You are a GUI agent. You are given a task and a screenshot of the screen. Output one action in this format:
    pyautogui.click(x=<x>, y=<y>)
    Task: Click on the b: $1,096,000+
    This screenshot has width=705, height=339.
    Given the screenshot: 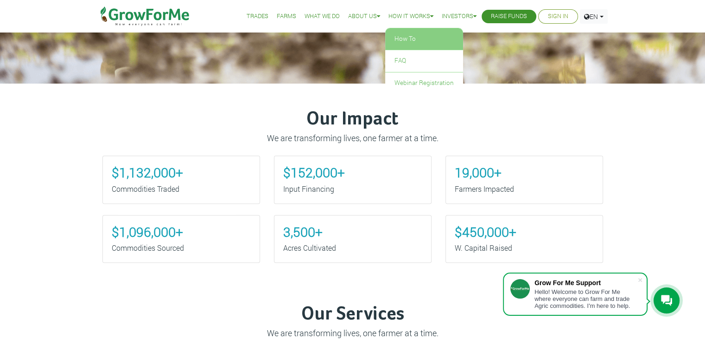 What is the action you would take?
    pyautogui.click(x=147, y=231)
    